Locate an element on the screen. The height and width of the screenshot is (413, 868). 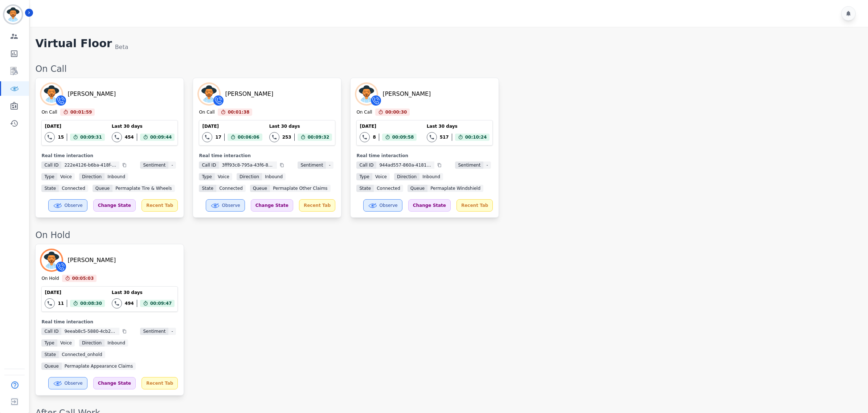
span: 00:09:44 is located at coordinates (161, 137).